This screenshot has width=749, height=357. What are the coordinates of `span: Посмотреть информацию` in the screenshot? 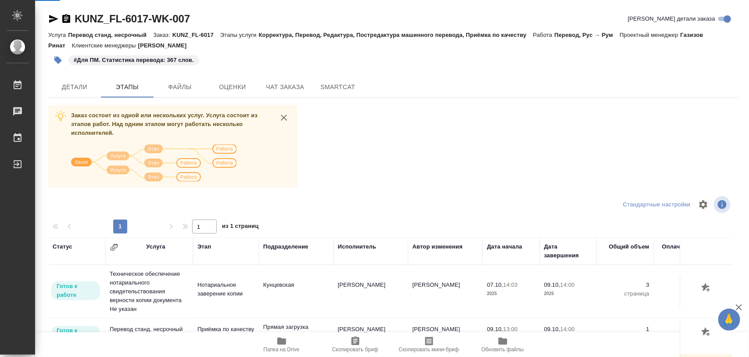 It's located at (723, 204).